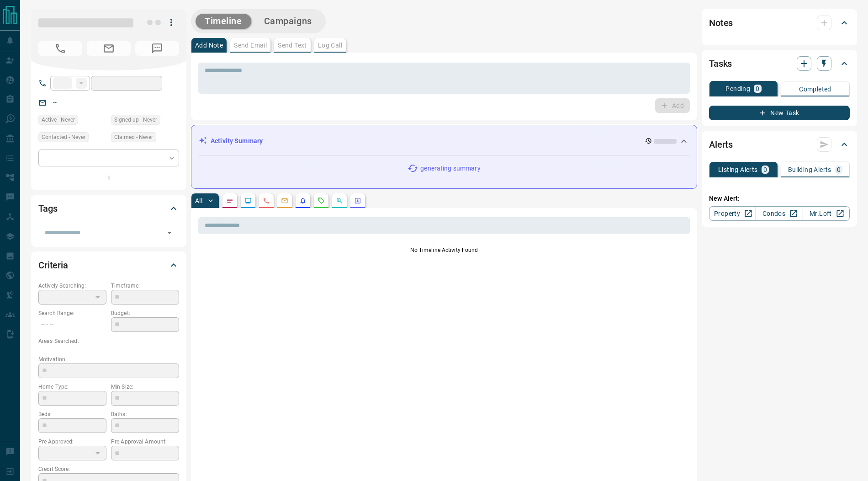  I want to click on p: Search Range:, so click(72, 313).